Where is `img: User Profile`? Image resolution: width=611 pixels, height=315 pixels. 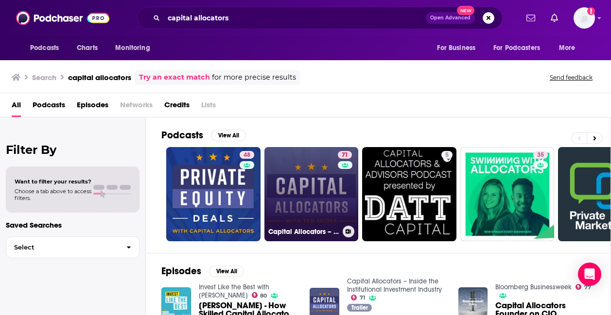 img: User Profile is located at coordinates (584, 18).